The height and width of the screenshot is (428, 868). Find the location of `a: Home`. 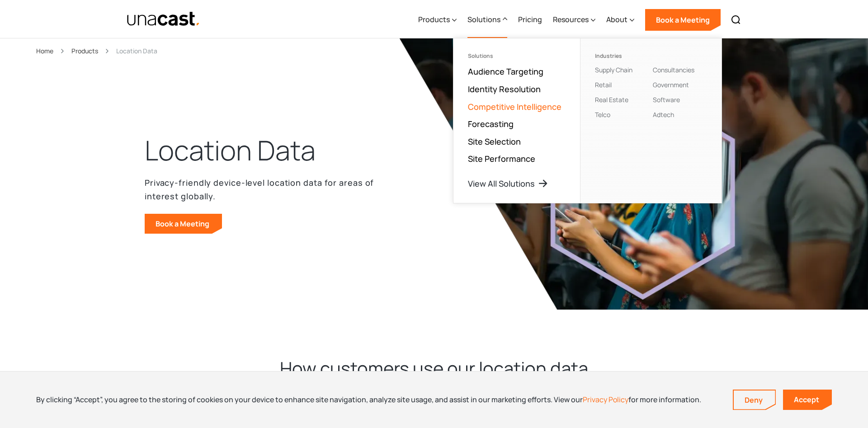

a: Home is located at coordinates (45, 51).